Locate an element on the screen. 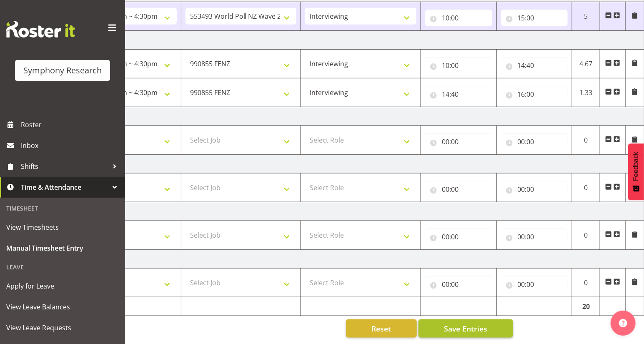 This screenshot has height=344, width=644. td: 4.67 is located at coordinates (587, 64).